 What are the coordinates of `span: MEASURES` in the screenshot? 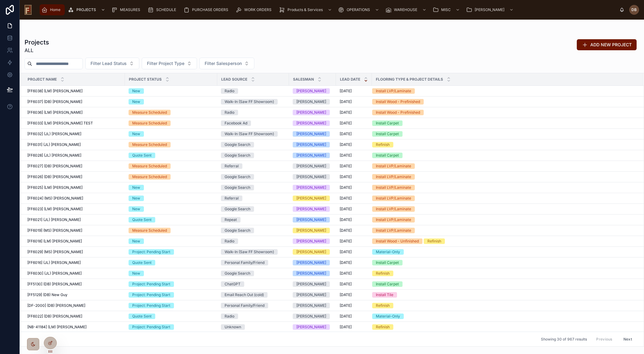 It's located at (130, 10).